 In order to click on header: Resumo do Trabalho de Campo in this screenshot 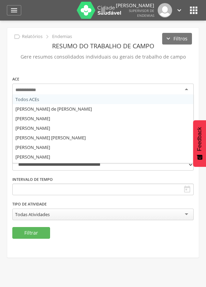, I will do `click(103, 46)`.